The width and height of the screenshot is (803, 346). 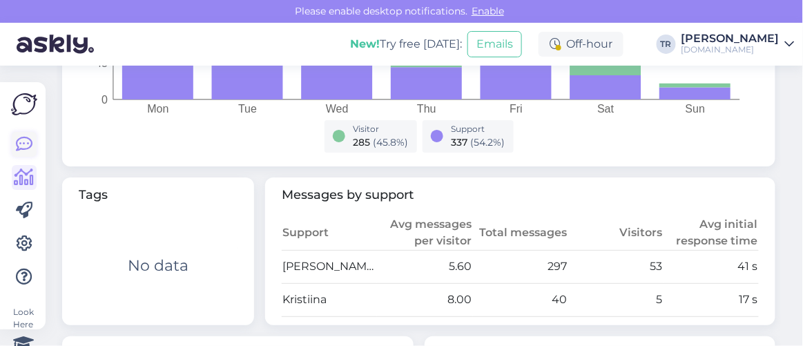 What do you see at coordinates (521, 300) in the screenshot?
I see `td: 40` at bounding box center [521, 300].